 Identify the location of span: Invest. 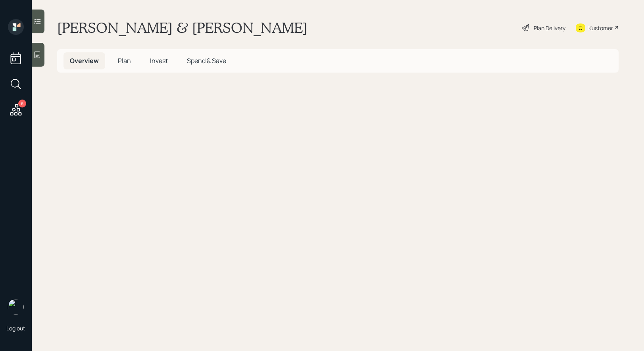
(159, 61).